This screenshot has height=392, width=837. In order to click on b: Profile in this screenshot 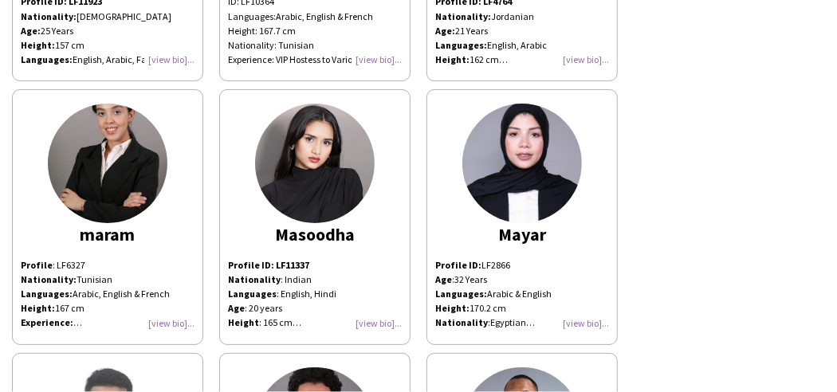, I will do `click(37, 265)`.